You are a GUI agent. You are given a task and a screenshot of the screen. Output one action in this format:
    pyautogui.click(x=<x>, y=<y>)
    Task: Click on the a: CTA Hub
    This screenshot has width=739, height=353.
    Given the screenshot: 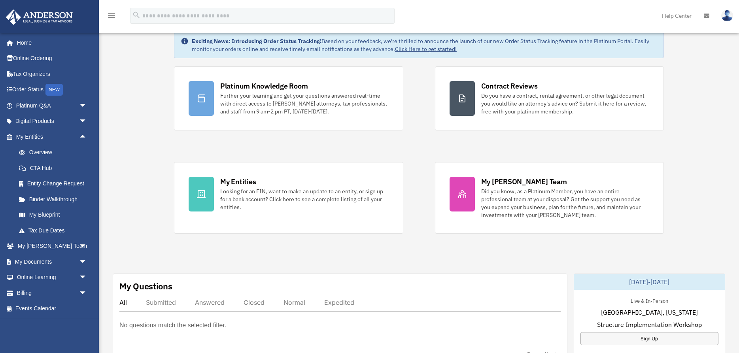 What is the action you would take?
    pyautogui.click(x=55, y=168)
    